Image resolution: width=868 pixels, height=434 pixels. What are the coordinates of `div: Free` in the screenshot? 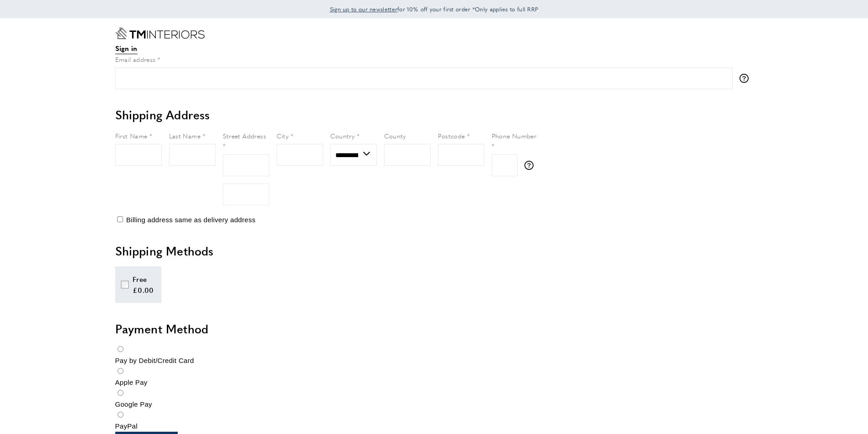 It's located at (143, 279).